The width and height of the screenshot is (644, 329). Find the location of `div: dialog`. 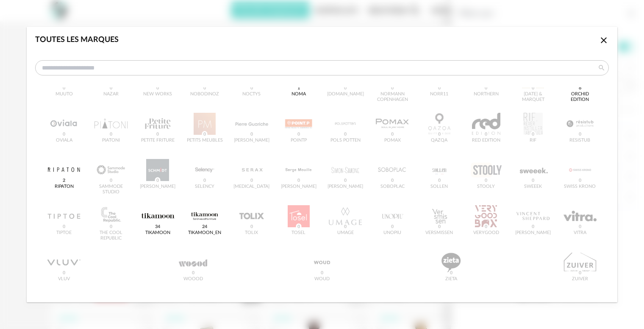

div: dialog is located at coordinates (322, 165).